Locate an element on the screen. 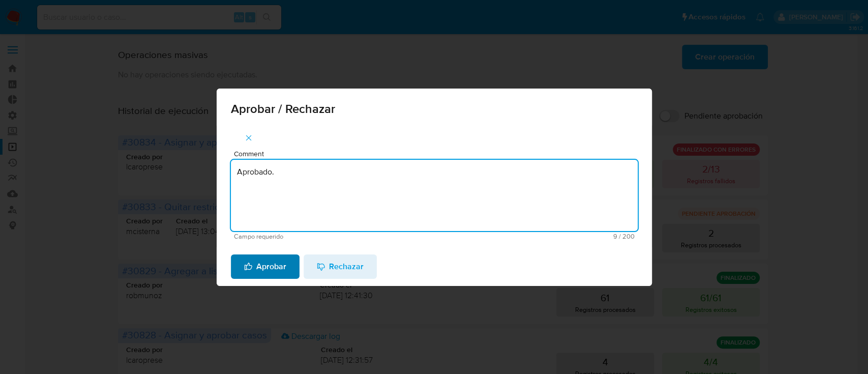  span: Máximo 200 caracteres is located at coordinates (535, 236).